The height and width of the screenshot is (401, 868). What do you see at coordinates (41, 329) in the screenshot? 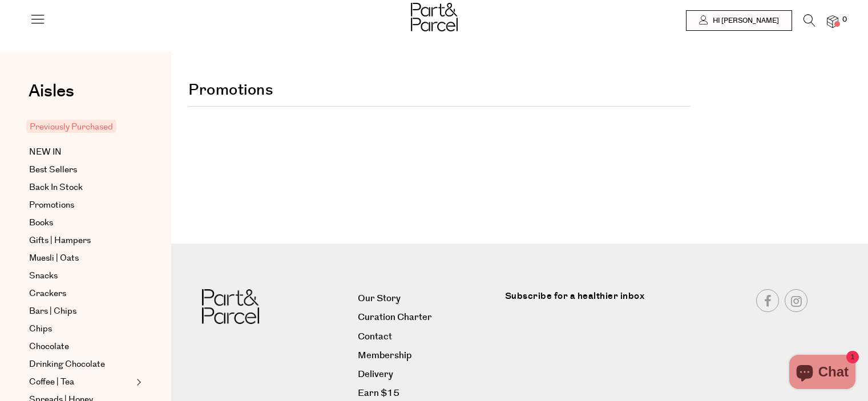
I see `span: Chips` at bounding box center [41, 329].